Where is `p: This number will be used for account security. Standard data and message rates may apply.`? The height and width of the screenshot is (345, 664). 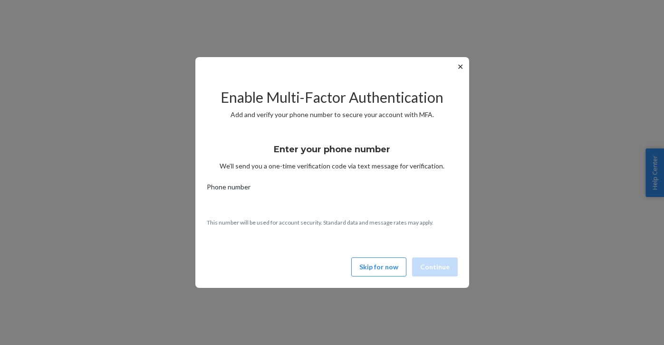
p: This number will be used for account security. Standard data and message rates may apply. is located at coordinates (332, 222).